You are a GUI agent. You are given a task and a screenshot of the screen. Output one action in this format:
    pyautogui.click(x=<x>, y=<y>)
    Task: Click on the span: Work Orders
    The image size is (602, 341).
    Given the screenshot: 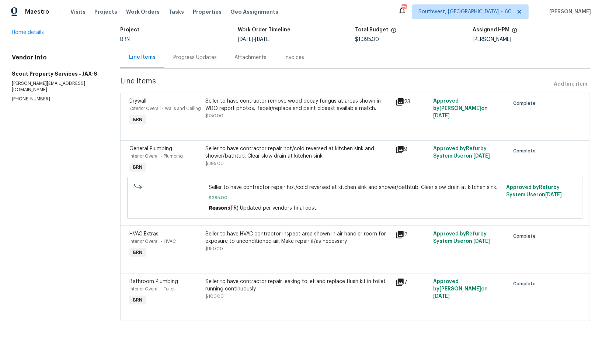 What is the action you would take?
    pyautogui.click(x=143, y=12)
    